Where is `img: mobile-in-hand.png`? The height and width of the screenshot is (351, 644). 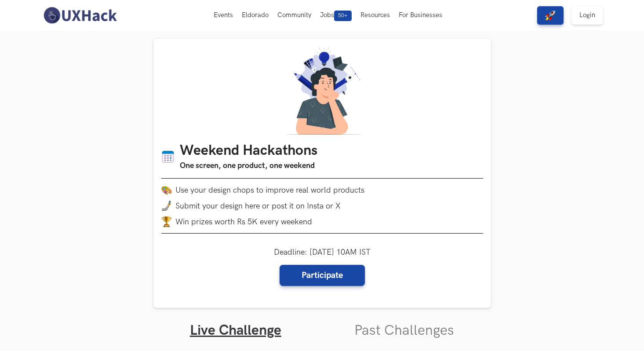
img: mobile-in-hand.png is located at coordinates (167, 206).